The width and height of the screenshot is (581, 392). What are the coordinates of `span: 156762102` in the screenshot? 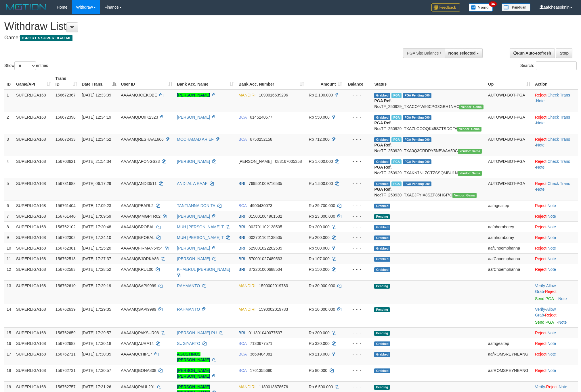 It's located at (66, 227).